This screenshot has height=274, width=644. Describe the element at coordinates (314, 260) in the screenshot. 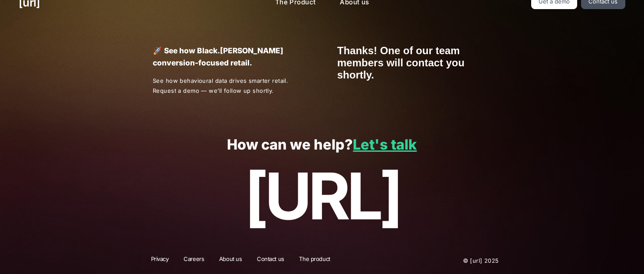

I see `a: The product` at that location.